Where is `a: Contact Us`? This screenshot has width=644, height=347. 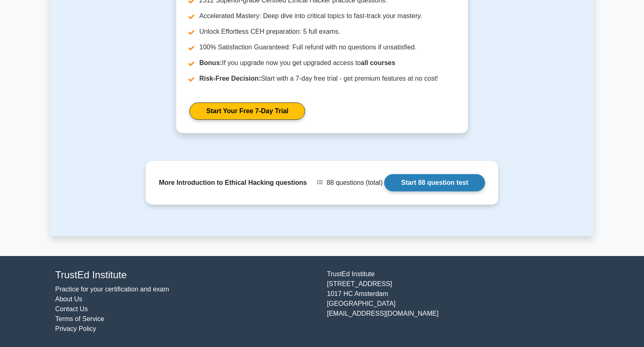
a: Contact Us is located at coordinates (71, 309).